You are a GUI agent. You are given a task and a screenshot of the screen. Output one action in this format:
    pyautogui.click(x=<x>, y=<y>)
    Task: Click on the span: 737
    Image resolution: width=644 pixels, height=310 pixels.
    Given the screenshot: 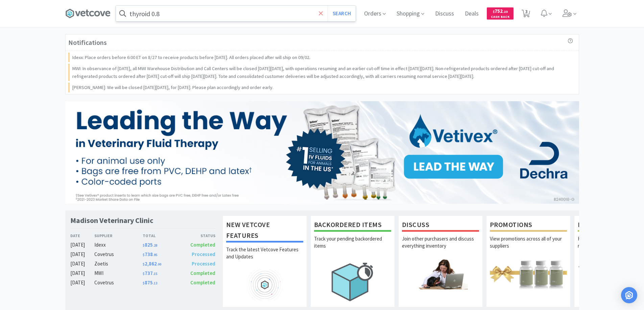 What is the action you would take?
    pyautogui.click(x=150, y=273)
    